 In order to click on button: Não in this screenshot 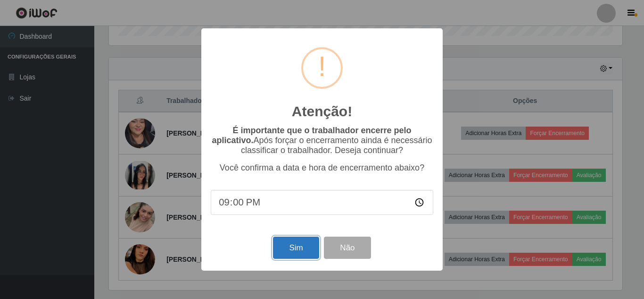, I will do `click(347, 247)`.